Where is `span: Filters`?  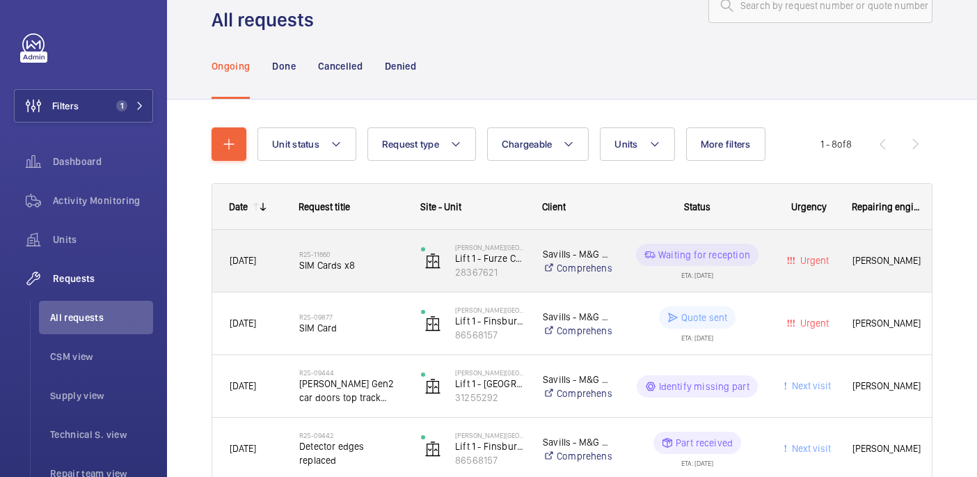 span: Filters is located at coordinates (65, 106).